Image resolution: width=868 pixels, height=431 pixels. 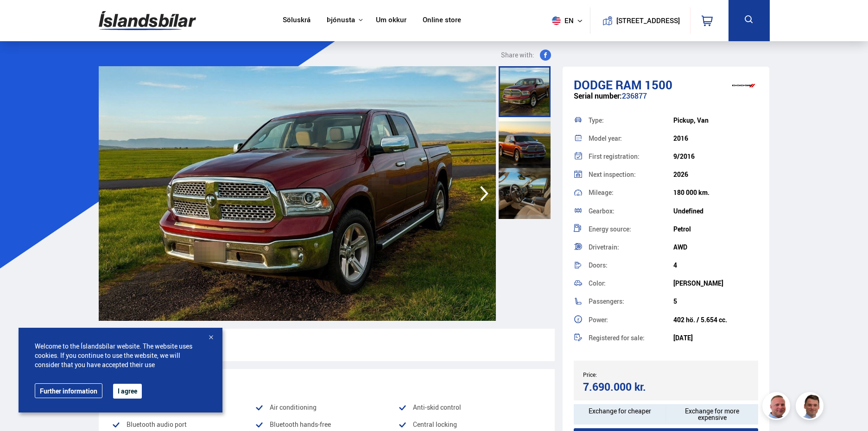 I want to click on span: en, so click(x=560, y=21).